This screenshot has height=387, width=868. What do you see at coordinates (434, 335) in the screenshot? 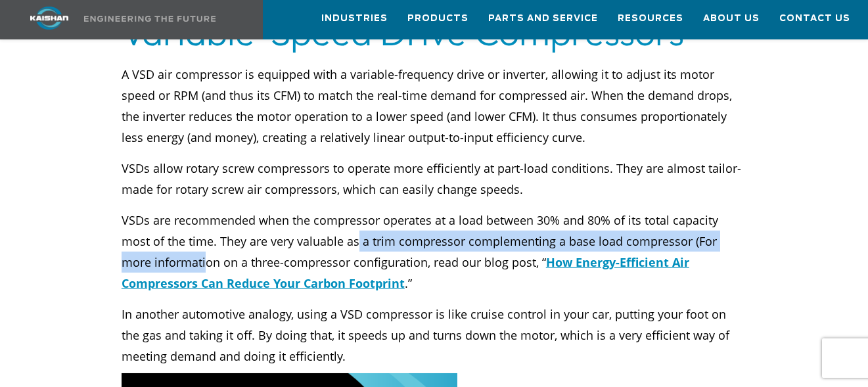
I see `p: In another automotive analogy, using a VSD compressor is like cruise control in your car, putting...` at bounding box center [434, 335].